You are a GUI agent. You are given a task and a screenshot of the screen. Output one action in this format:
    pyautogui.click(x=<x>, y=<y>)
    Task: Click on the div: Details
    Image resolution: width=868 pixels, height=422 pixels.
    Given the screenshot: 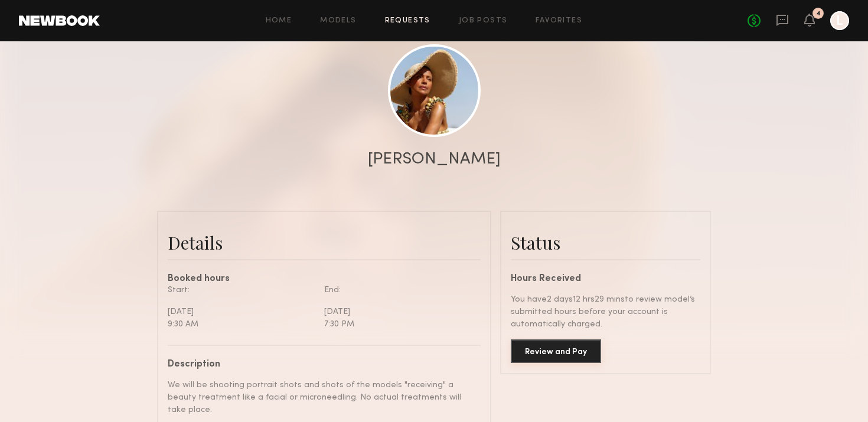 What is the action you would take?
    pyautogui.click(x=324, y=243)
    